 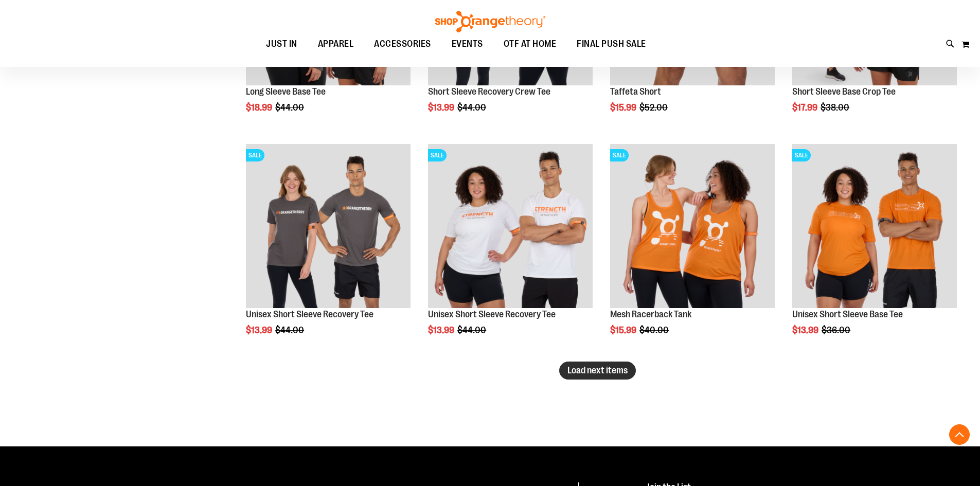 What do you see at coordinates (597, 370) in the screenshot?
I see `span: Load next items` at bounding box center [597, 370].